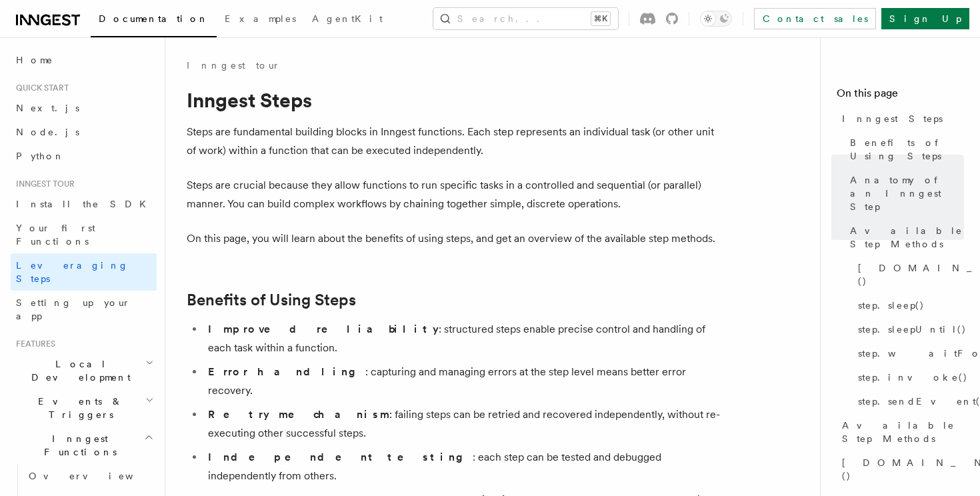  What do you see at coordinates (83, 235) in the screenshot?
I see `a: Your first Functions` at bounding box center [83, 235].